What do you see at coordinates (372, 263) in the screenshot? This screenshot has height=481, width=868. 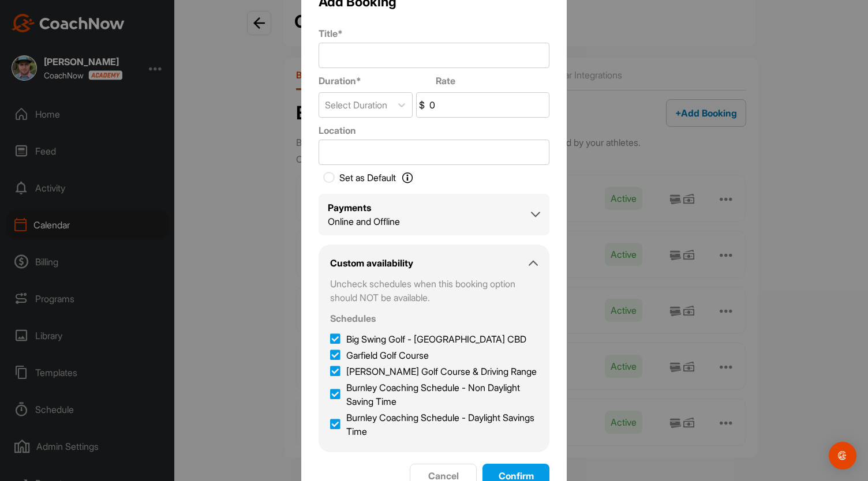 I see `div: Custom availability` at bounding box center [372, 263].